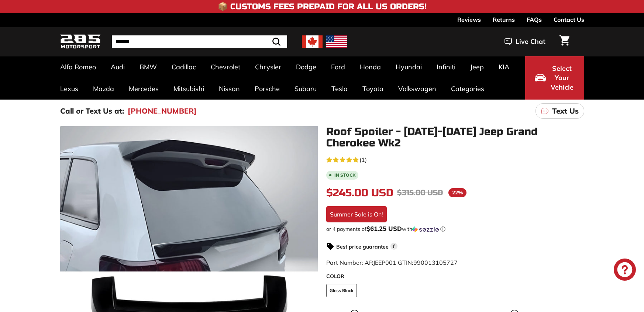  I want to click on a: Hyundai, so click(408, 67).